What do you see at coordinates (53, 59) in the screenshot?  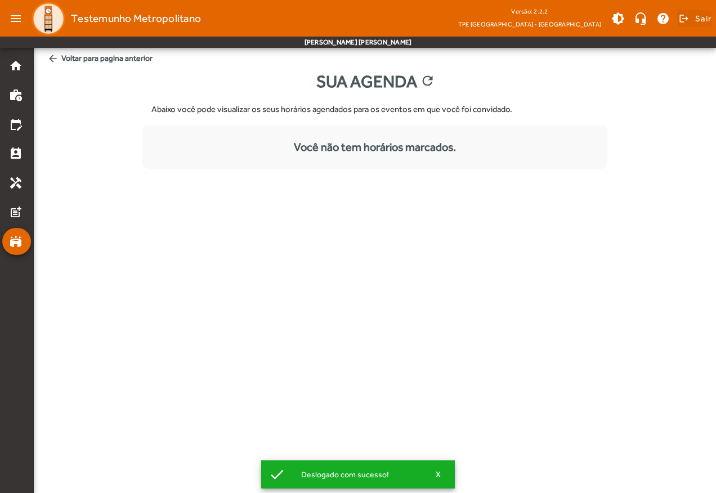 I see `mat-icon: arrow_back` at bounding box center [53, 59].